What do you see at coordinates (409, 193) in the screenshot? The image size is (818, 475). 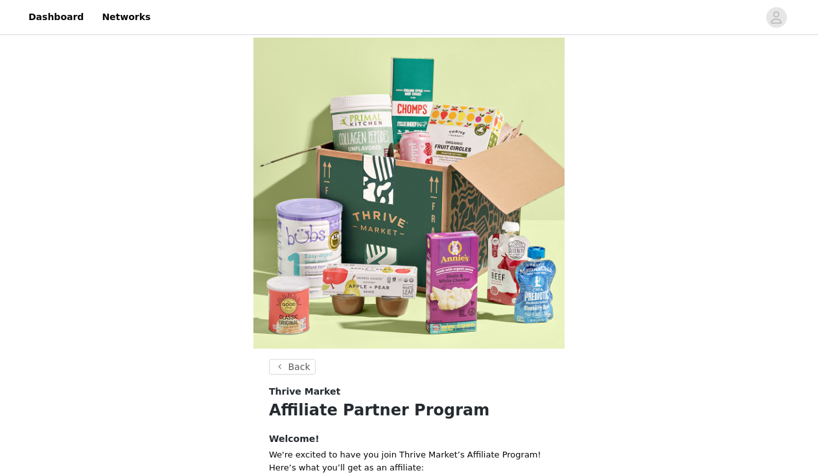 I see `img: campaign image` at bounding box center [409, 193].